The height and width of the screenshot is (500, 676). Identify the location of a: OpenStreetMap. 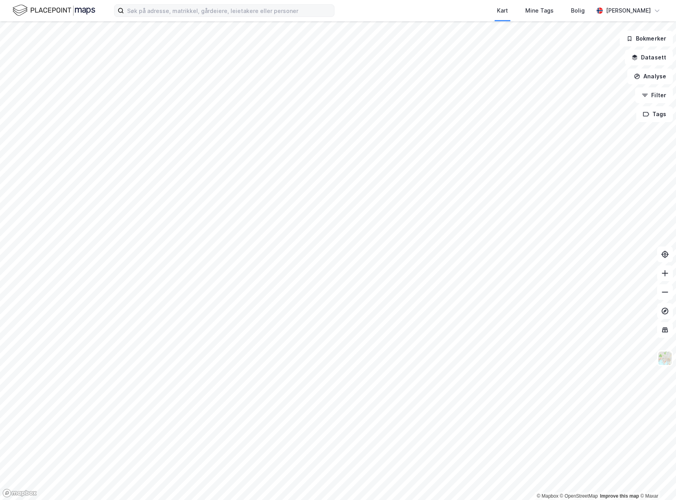
(579, 496).